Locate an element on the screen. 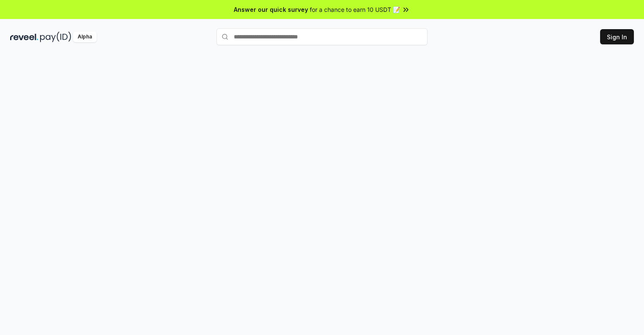 This screenshot has width=644, height=335. img: reveel_dark is located at coordinates (24, 37).